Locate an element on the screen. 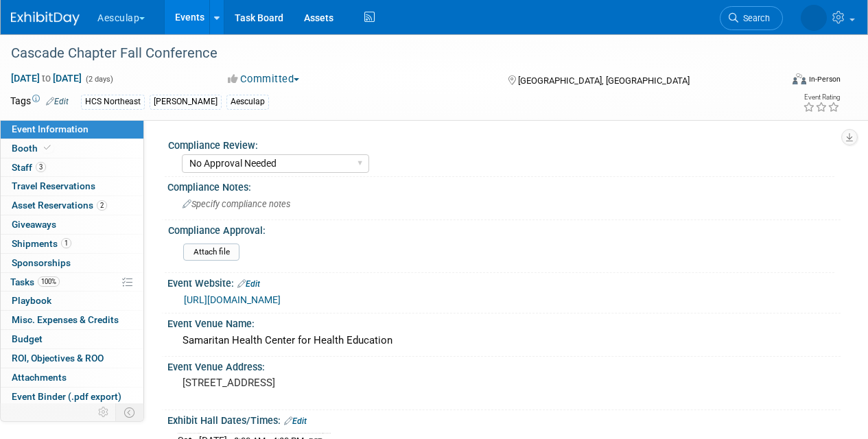  div: Event Venue Address: is located at coordinates (504, 365).